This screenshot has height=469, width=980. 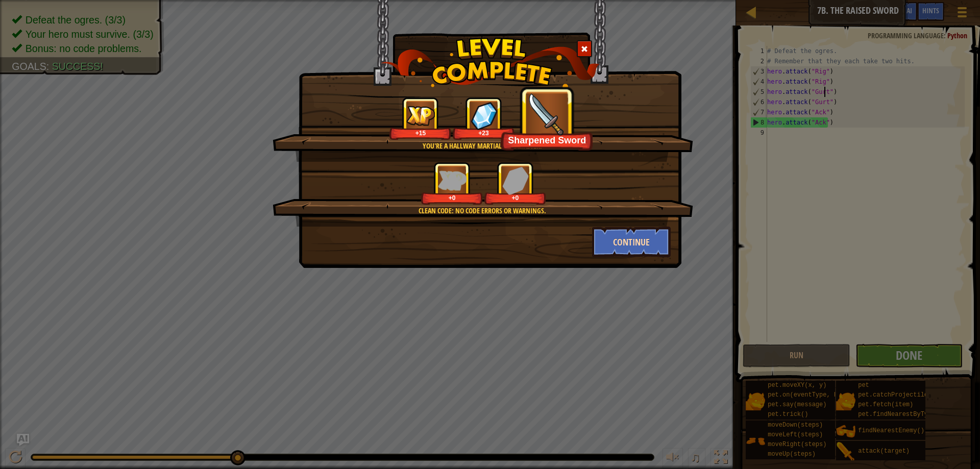 What do you see at coordinates (420, 133) in the screenshot?
I see `div: +15` at bounding box center [420, 133].